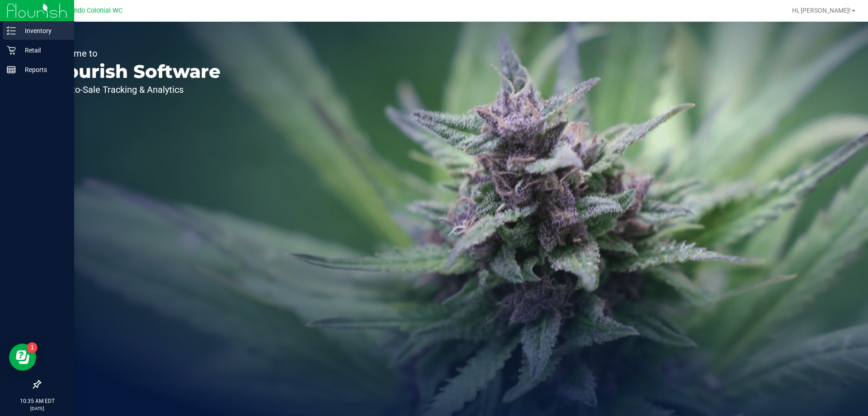  I want to click on span: Orlando Colonial WC, so click(92, 10).